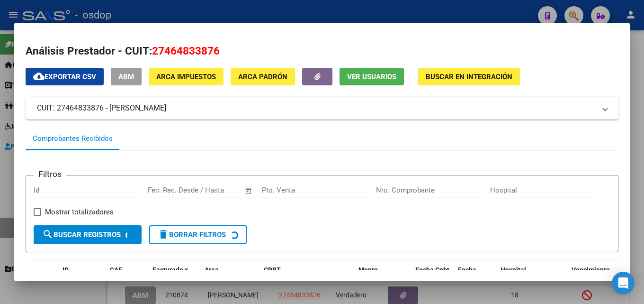 The image size is (644, 304). What do you see at coordinates (39, 76) in the screenshot?
I see `mat-icon: cloud_download` at bounding box center [39, 76].